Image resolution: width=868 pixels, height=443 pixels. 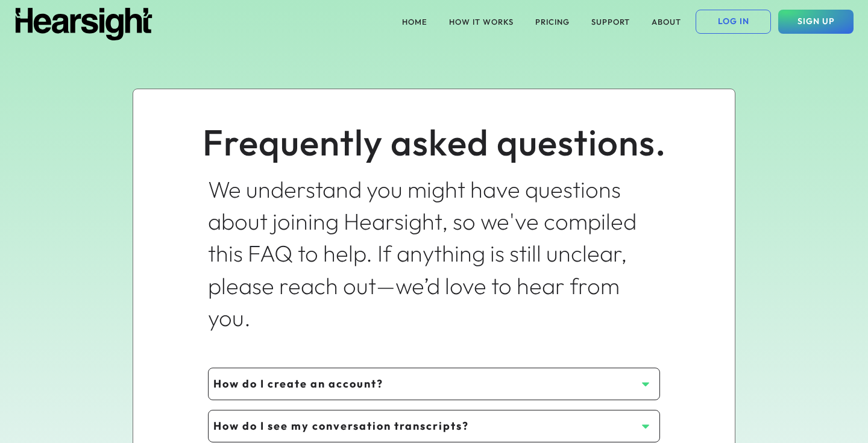 What do you see at coordinates (610, 22) in the screenshot?
I see `button: SUPPORT` at bounding box center [610, 22].